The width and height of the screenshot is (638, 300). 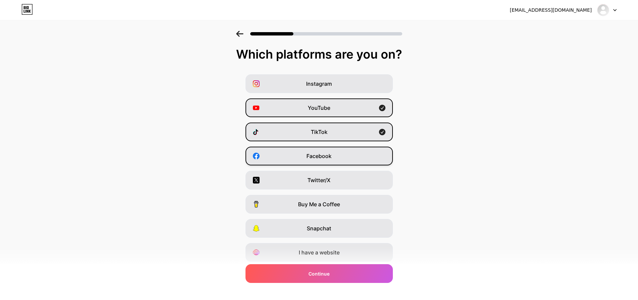 I want to click on span: Buy Me a Coffee, so click(x=319, y=204).